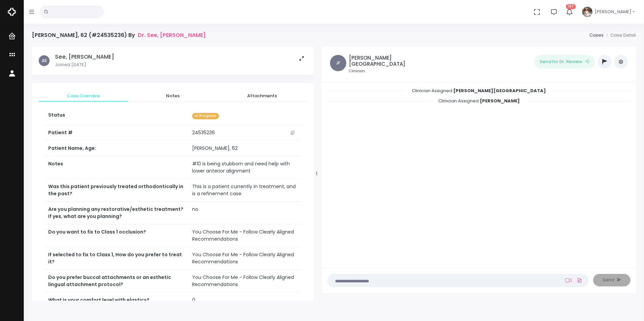  Describe the element at coordinates (206, 116) in the screenshot. I see `span: In Progress` at that location.